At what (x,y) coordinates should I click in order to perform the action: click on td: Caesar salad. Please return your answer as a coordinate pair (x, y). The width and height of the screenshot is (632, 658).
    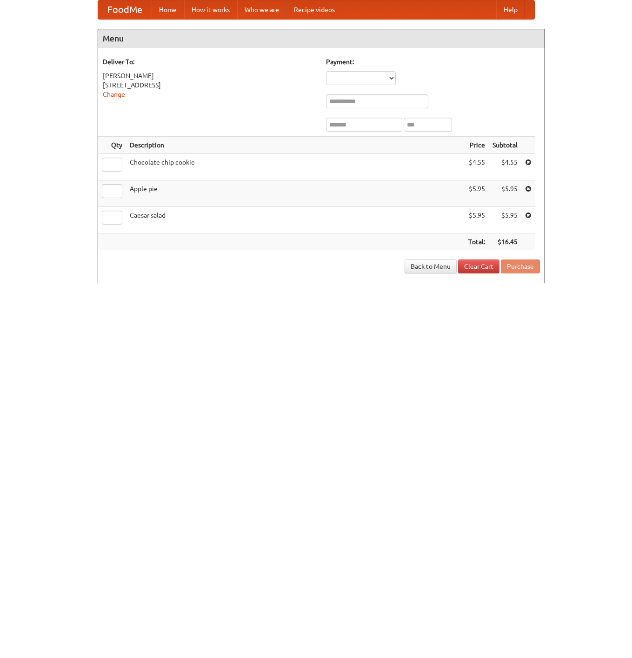
    Looking at the image, I should click on (295, 220).